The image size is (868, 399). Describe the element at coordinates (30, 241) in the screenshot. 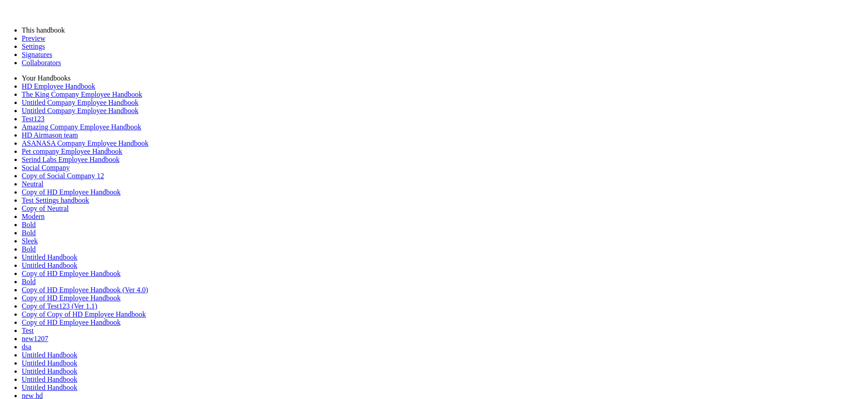

I see `a: Sleek` at that location.